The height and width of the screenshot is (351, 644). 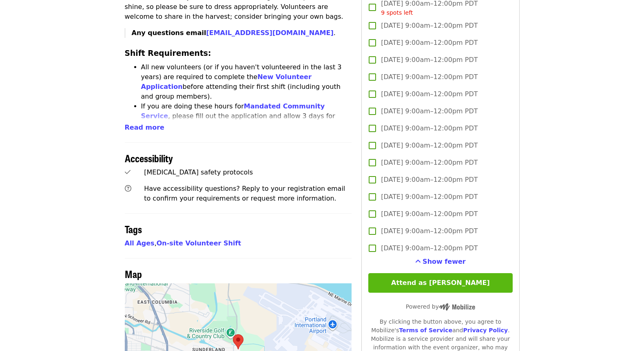 I want to click on span: Powered by, so click(x=440, y=306).